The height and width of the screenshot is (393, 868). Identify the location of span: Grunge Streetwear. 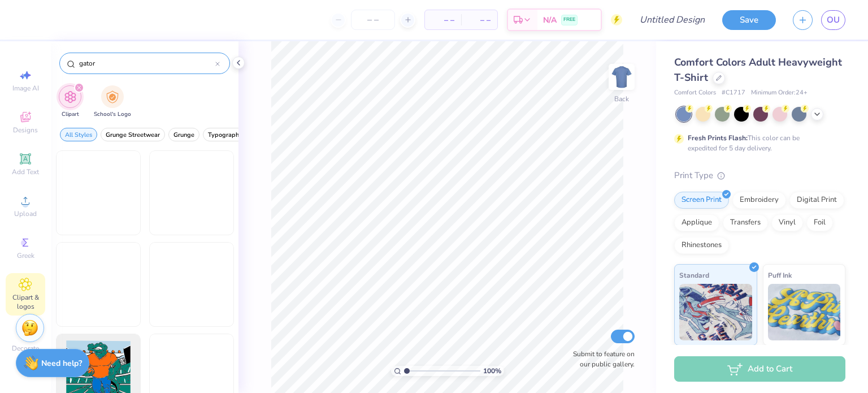
(133, 135).